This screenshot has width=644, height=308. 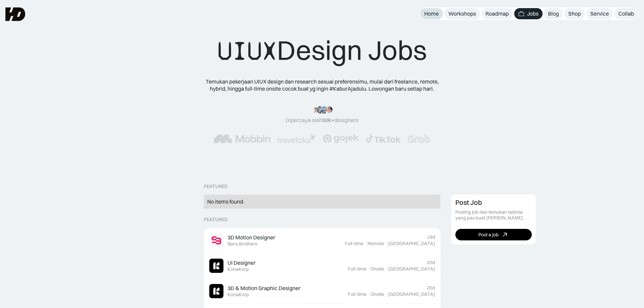 What do you see at coordinates (264, 288) in the screenshot?
I see `div: 3D & Motion Graphic Designer` at bounding box center [264, 288].